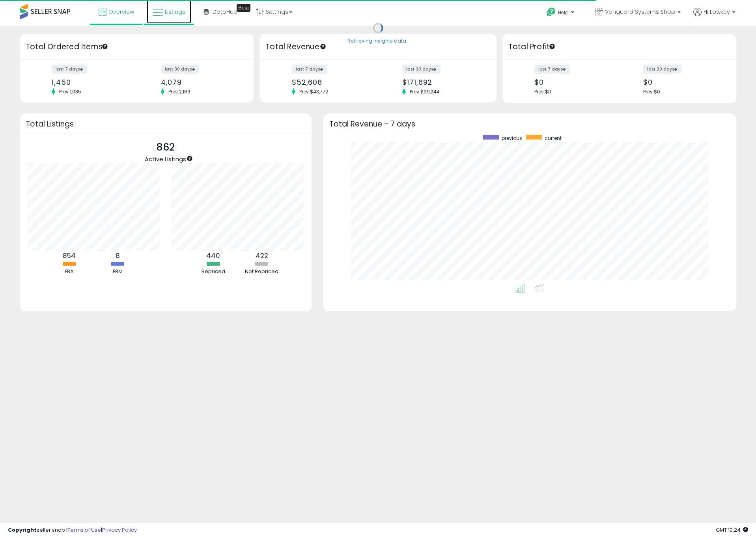 The height and width of the screenshot is (538, 756). I want to click on div: FBA, so click(69, 272).